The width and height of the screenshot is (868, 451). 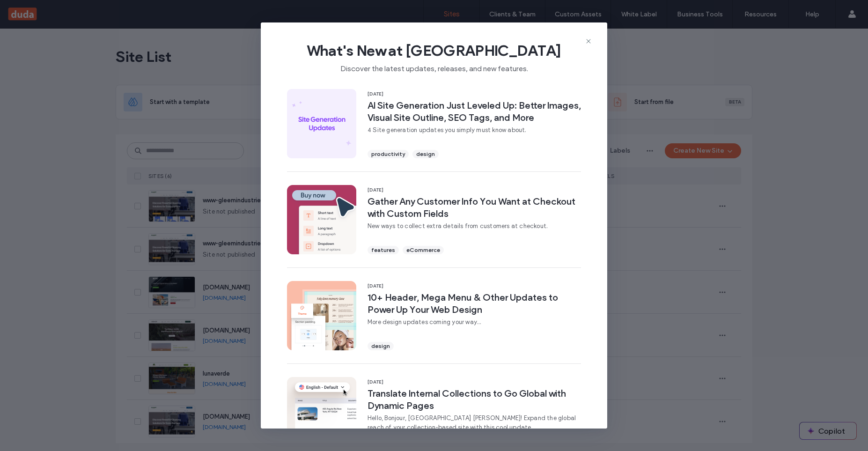 I want to click on span: Discover the latest updates, releases, and new features., so click(x=434, y=67).